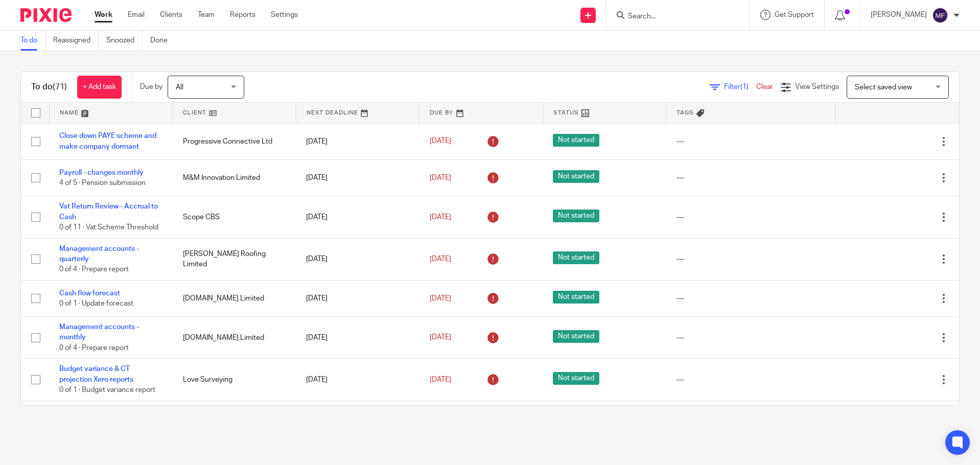 This screenshot has width=980, height=465. What do you see at coordinates (883, 87) in the screenshot?
I see `span: Select saved view` at bounding box center [883, 87].